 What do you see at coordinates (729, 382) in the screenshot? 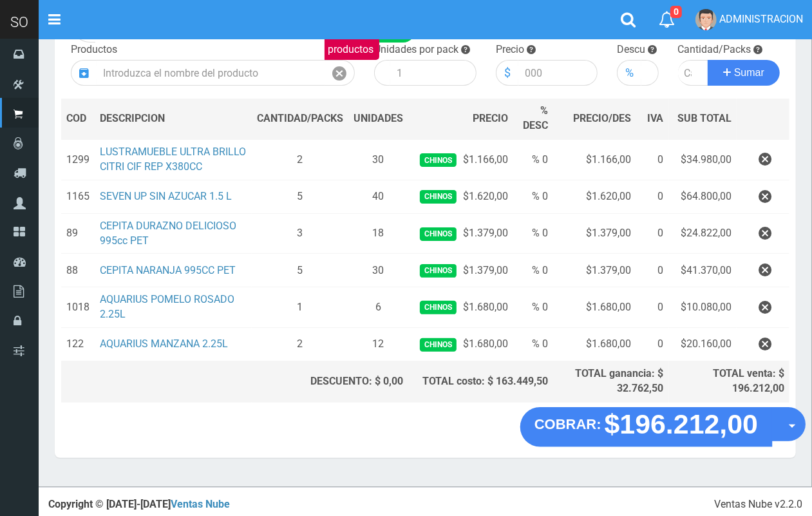
I see `div: TOTAL venta: $ 196.212,00` at bounding box center [729, 382].